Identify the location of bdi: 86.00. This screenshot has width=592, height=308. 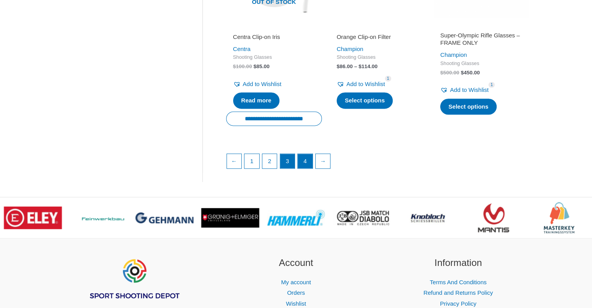
(344, 66).